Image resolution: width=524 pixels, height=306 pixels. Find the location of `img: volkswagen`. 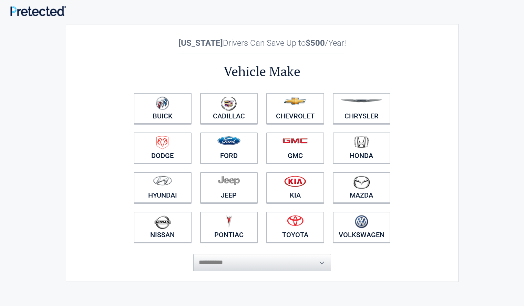

img: volkswagen is located at coordinates (362, 222).